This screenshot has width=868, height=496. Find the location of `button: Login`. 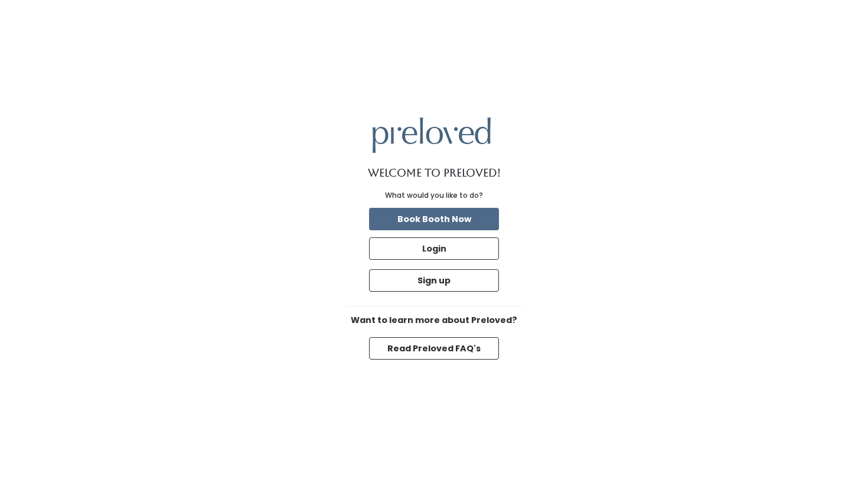

button: Login is located at coordinates (434, 249).